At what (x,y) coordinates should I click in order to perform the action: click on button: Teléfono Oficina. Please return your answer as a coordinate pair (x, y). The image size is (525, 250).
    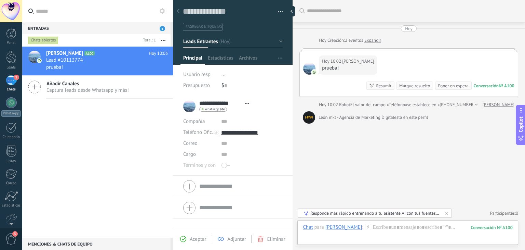
    Looking at the image, I should click on (200, 132).